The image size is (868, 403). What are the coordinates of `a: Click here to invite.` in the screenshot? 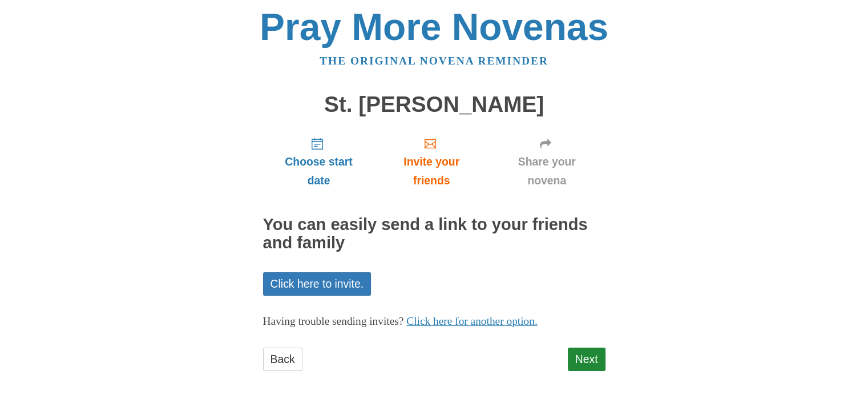 It's located at (317, 284).